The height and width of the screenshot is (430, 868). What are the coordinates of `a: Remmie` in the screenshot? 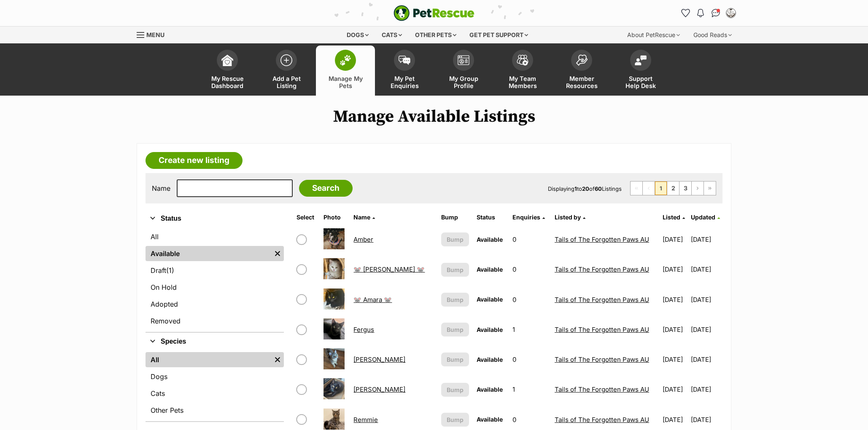 It's located at (366, 420).